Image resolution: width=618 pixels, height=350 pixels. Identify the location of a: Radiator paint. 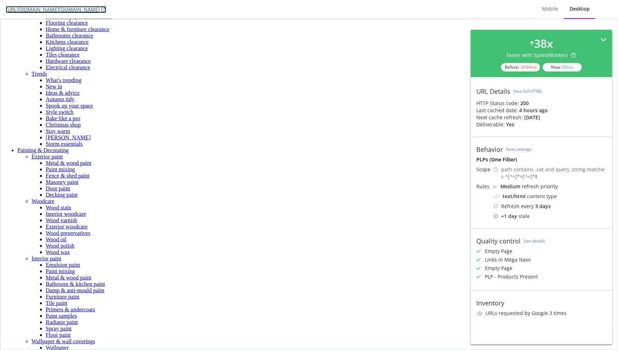
(61, 303).